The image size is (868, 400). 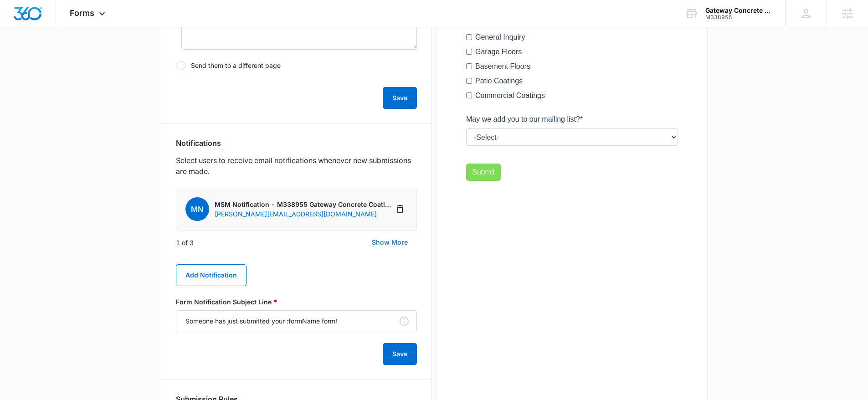 What do you see at coordinates (18, 371) in the screenshot?
I see `span: Submit` at bounding box center [18, 371].